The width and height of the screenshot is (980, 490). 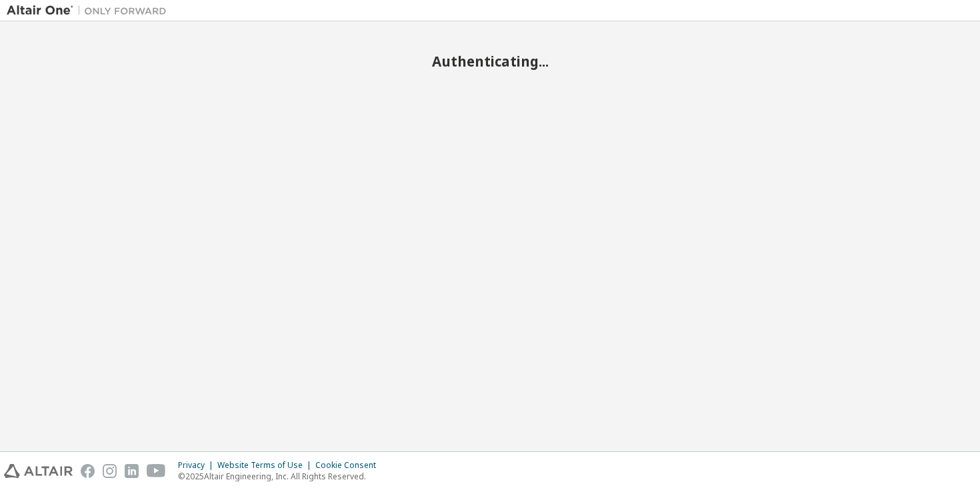 What do you see at coordinates (350, 466) in the screenshot?
I see `div: Cookie Consent` at bounding box center [350, 466].